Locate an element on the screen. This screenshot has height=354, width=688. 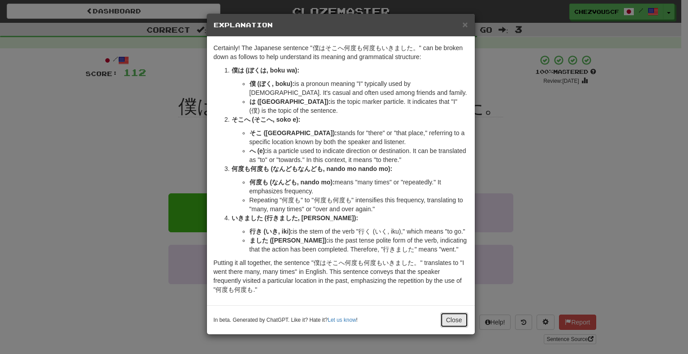
strong: 何度も何度も (なんどもなんども, nando mo nando mo): is located at coordinates (312, 169).